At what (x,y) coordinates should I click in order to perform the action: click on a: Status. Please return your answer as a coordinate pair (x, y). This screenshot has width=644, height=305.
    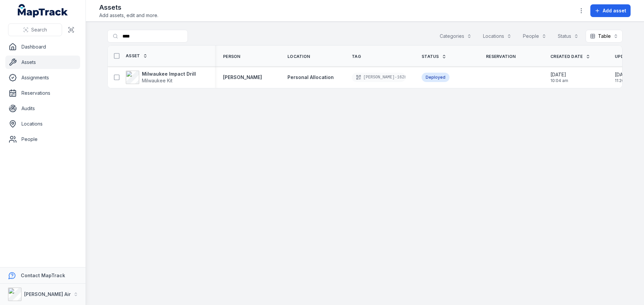
    Looking at the image, I should click on (434, 57).